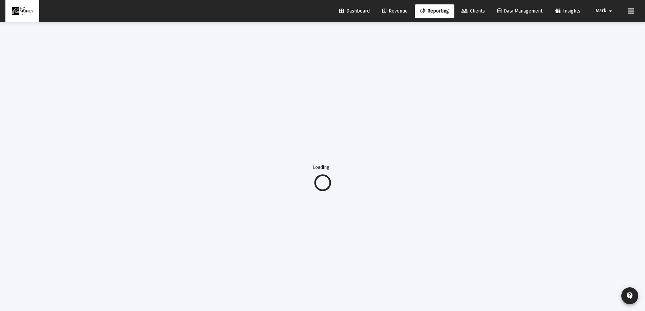 The width and height of the screenshot is (645, 311). Describe the element at coordinates (395, 11) in the screenshot. I see `span: Revenue` at that location.